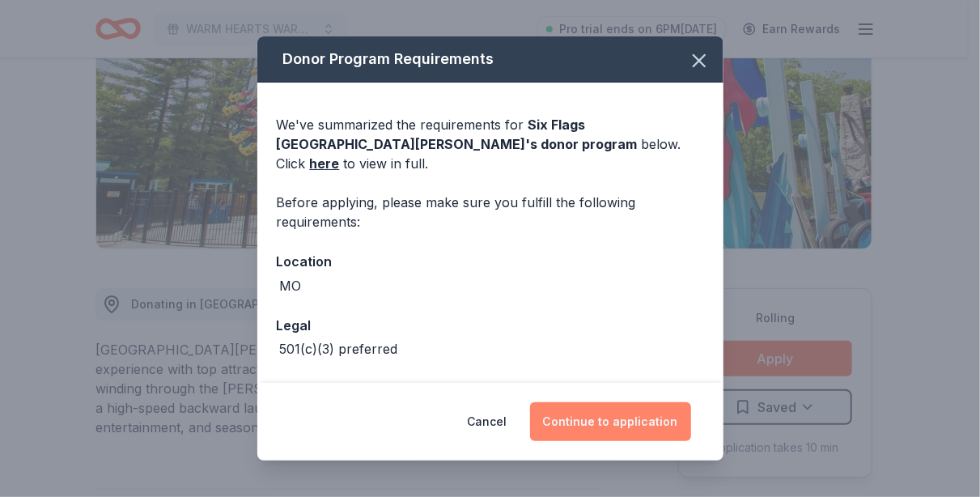 This screenshot has width=980, height=497. What do you see at coordinates (490, 325) in the screenshot?
I see `div: Legal` at bounding box center [490, 325].